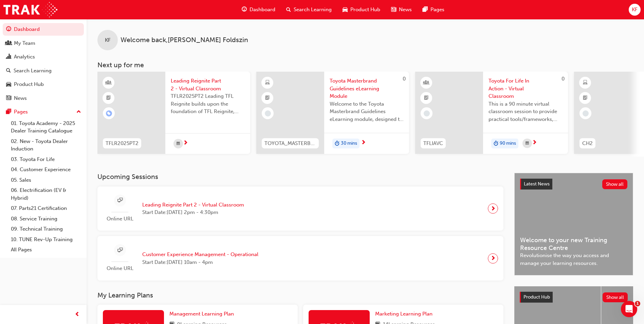 This screenshot has width=644, height=324. What do you see at coordinates (46, 170) in the screenshot?
I see `a: 04. Customer Experience` at bounding box center [46, 170].